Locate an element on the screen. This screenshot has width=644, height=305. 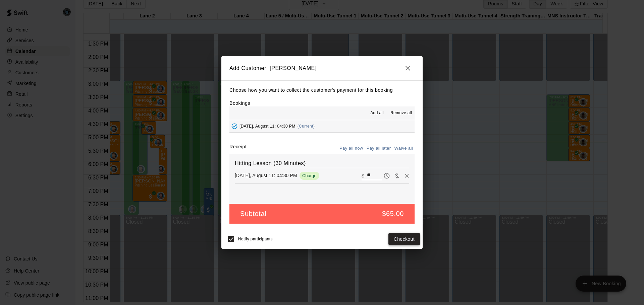
button: Waive all is located at coordinates (403, 148).